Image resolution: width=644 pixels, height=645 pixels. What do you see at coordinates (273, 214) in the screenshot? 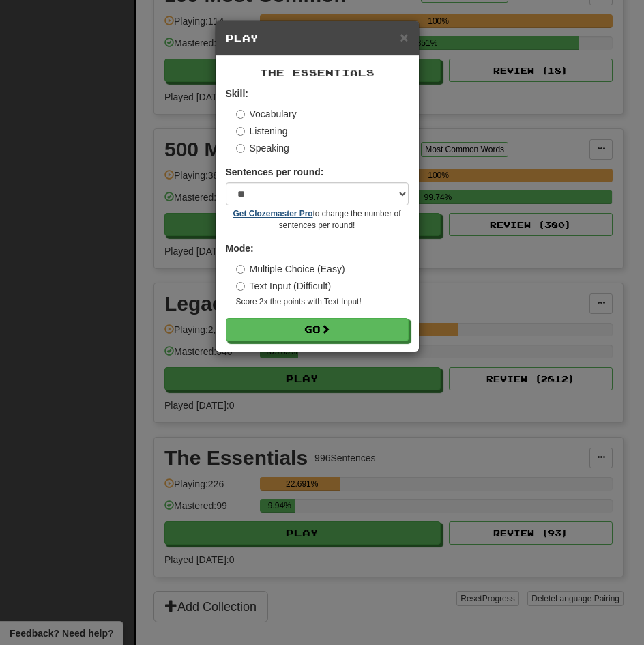
I see `a: Get Clozemaster Pro` at bounding box center [273, 214].